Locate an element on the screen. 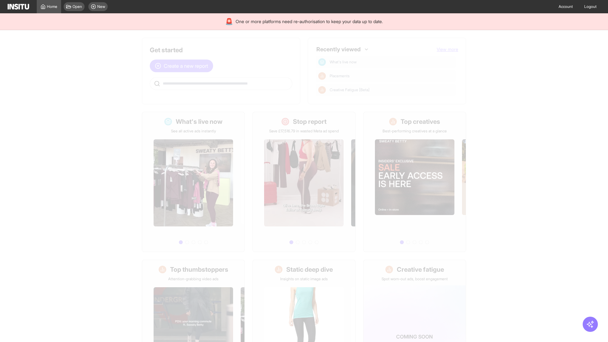  span: Home is located at coordinates (52, 7).